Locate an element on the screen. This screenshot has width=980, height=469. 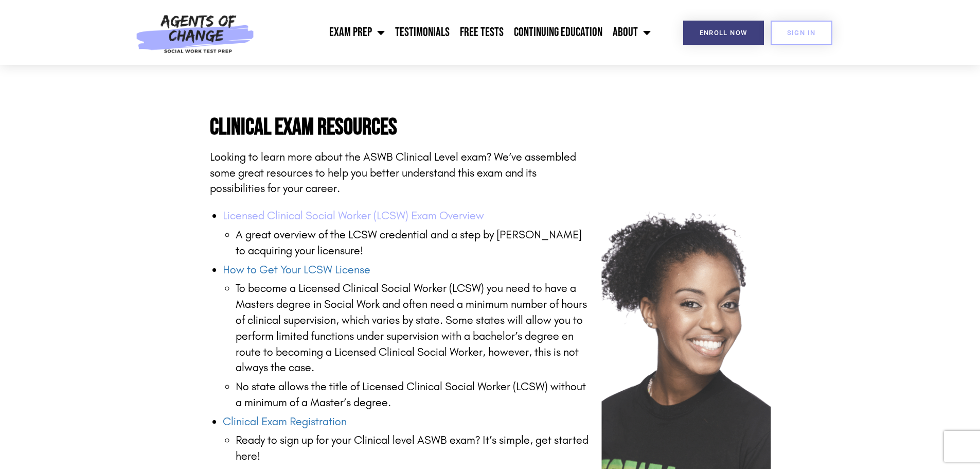
a: Enroll Now is located at coordinates (723, 33).